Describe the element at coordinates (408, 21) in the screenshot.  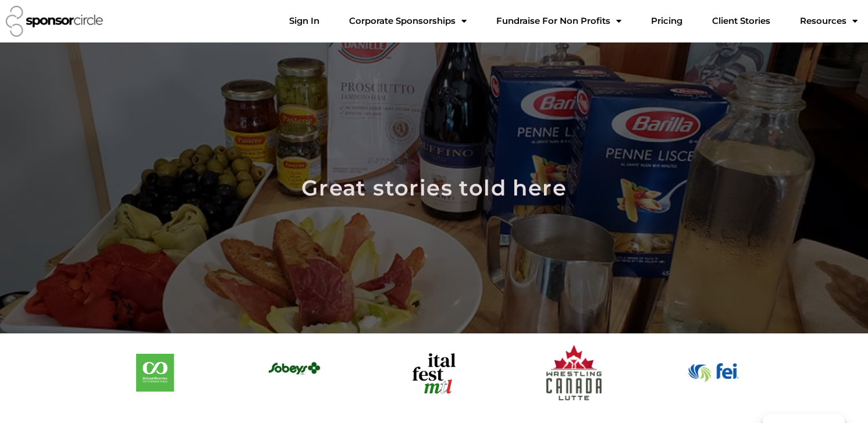
I see `a: Corporate SponsorshipsMenu Toggle` at that location.